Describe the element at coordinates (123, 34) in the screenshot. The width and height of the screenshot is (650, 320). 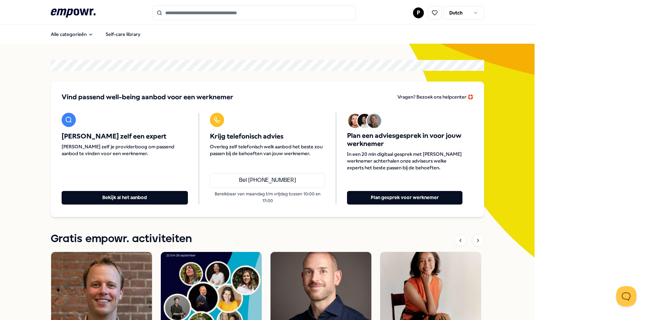
I see `a: Self-care library` at that location.